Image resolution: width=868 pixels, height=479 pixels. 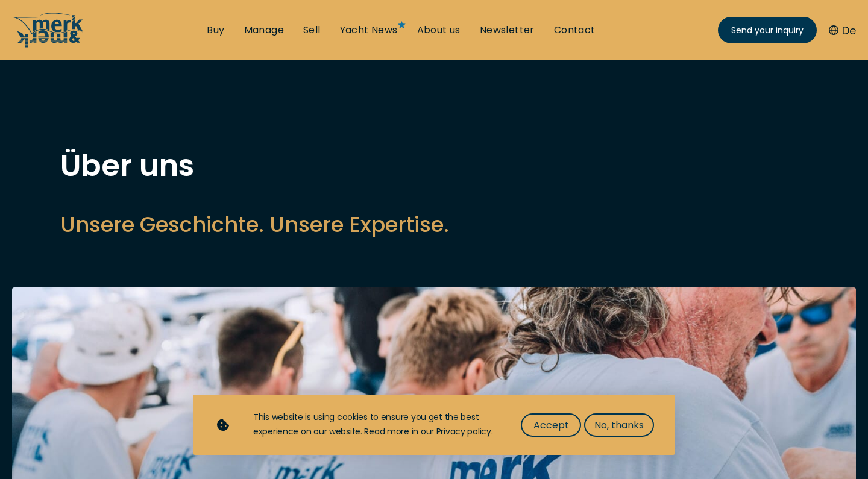 What do you see at coordinates (619, 425) in the screenshot?
I see `span: No, thanks` at bounding box center [619, 425].